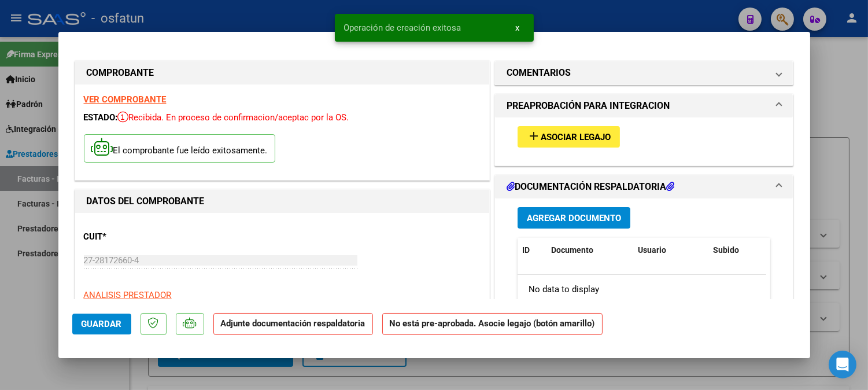 The height and width of the screenshot is (390, 868). Describe the element at coordinates (402, 28) in the screenshot. I see `span: Operación de creación exitosa` at that location.